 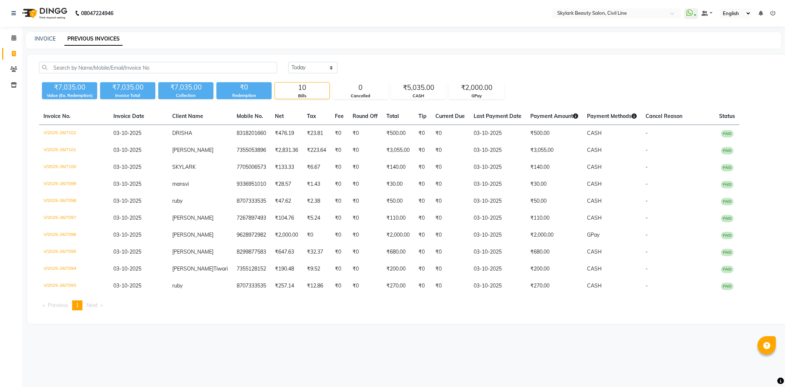 What do you see at coordinates (398, 167) in the screenshot?
I see `td: ₹140.00` at bounding box center [398, 167].